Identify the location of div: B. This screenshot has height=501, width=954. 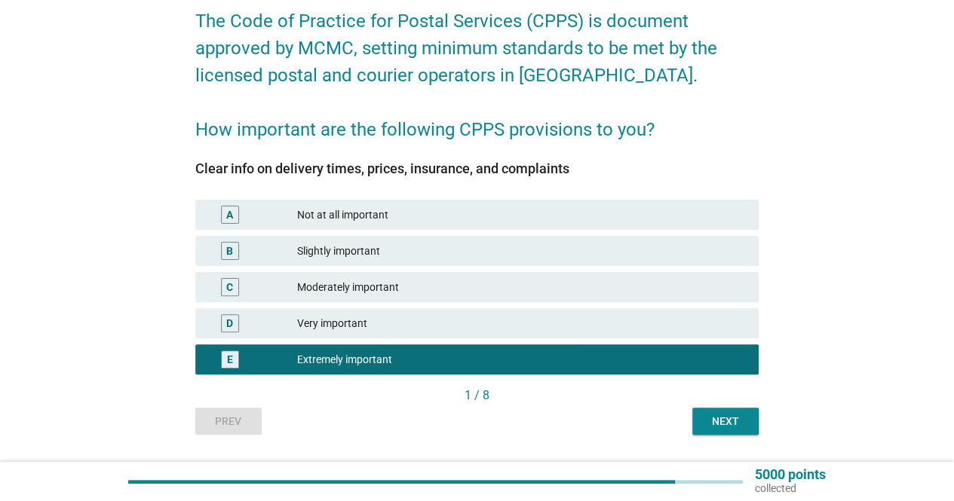
(229, 251).